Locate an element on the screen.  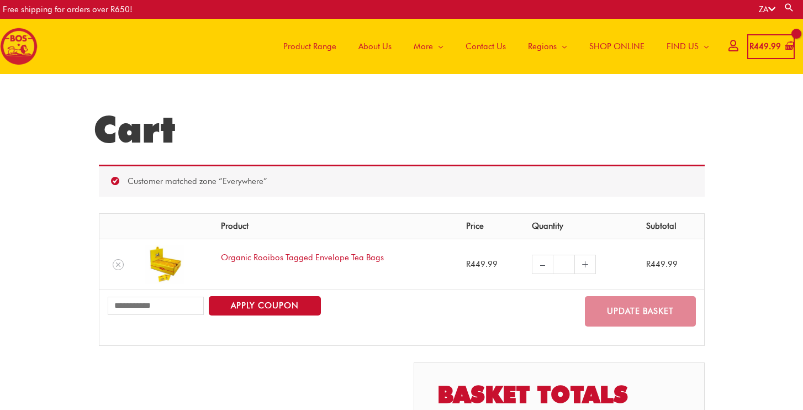
a: View Shopping Cart, 1 items is located at coordinates (771, 46).